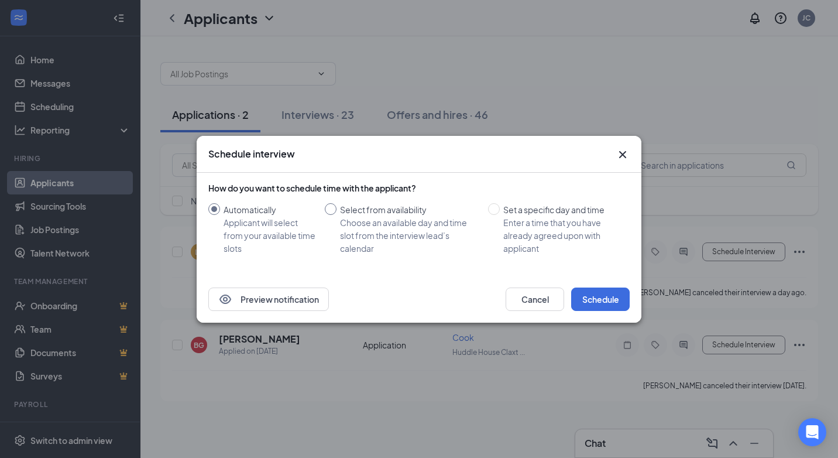 The image size is (838, 458). I want to click on button: Schedule, so click(600, 299).